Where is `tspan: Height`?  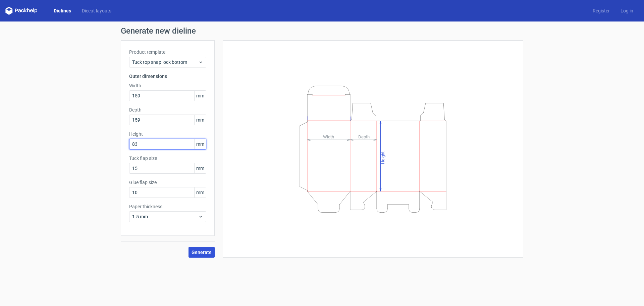
tspan: Height is located at coordinates (382, 157).